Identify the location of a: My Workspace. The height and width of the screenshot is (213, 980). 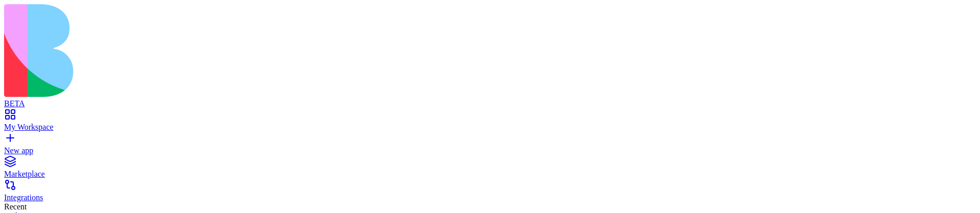
(490, 122).